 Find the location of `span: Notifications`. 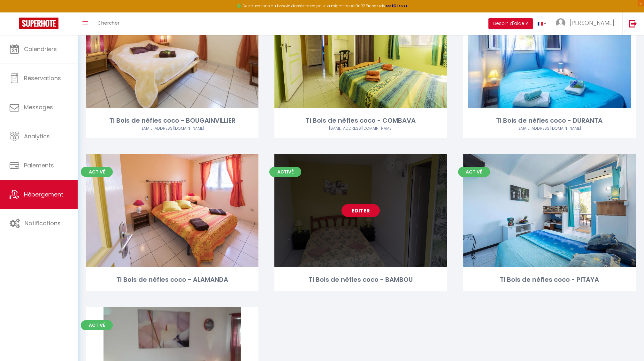

span: Notifications is located at coordinates (43, 223).